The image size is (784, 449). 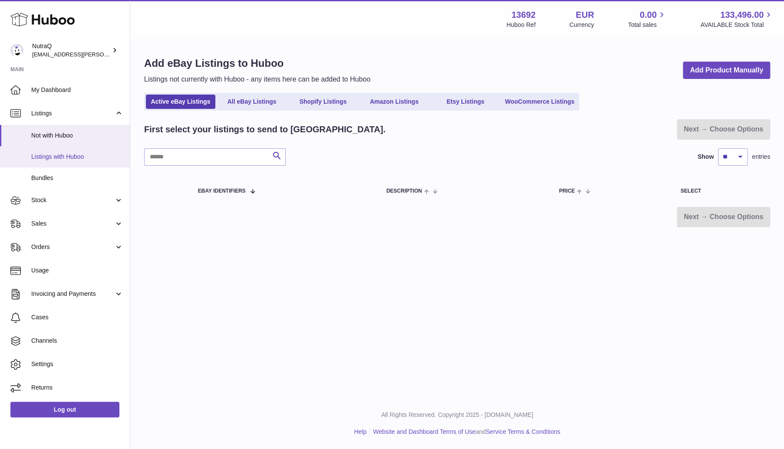 I want to click on span: Price, so click(x=566, y=191).